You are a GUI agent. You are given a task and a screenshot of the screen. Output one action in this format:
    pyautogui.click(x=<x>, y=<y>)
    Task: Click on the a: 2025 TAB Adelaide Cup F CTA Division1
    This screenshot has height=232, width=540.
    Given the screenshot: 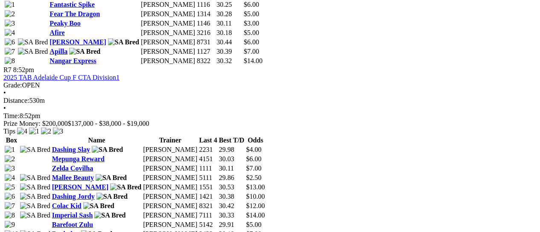 What is the action you would take?
    pyautogui.click(x=61, y=77)
    